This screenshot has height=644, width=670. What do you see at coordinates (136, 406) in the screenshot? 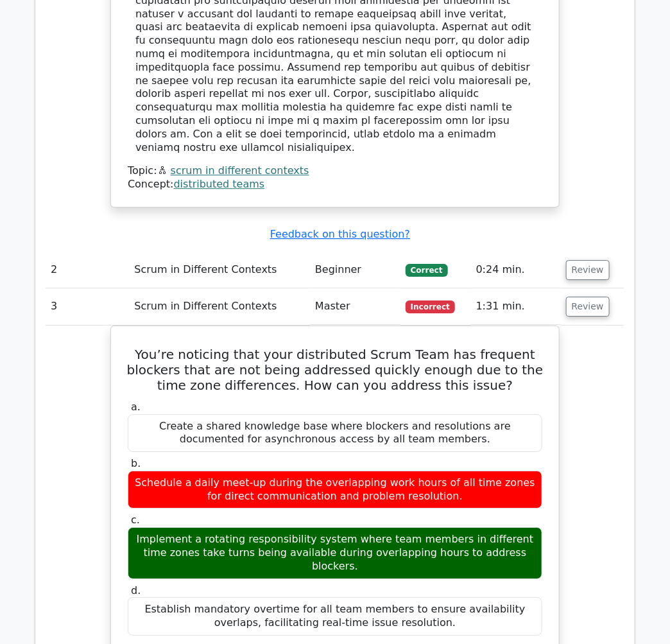
I see `span: a.` at bounding box center [136, 406].